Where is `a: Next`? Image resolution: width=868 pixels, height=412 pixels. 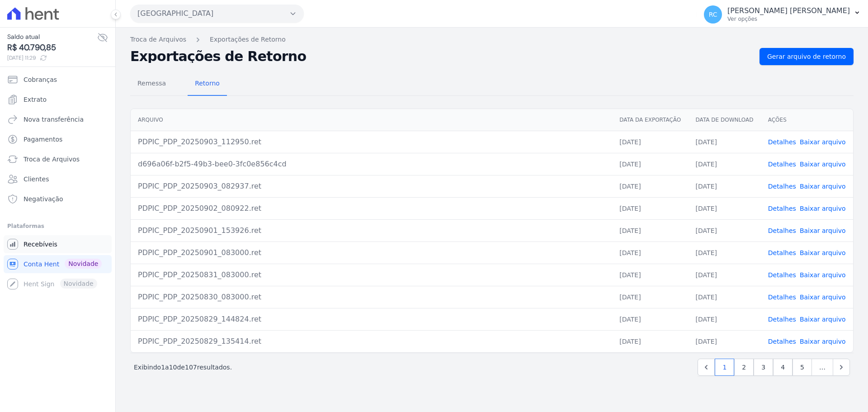
a: Next is located at coordinates (841, 367).